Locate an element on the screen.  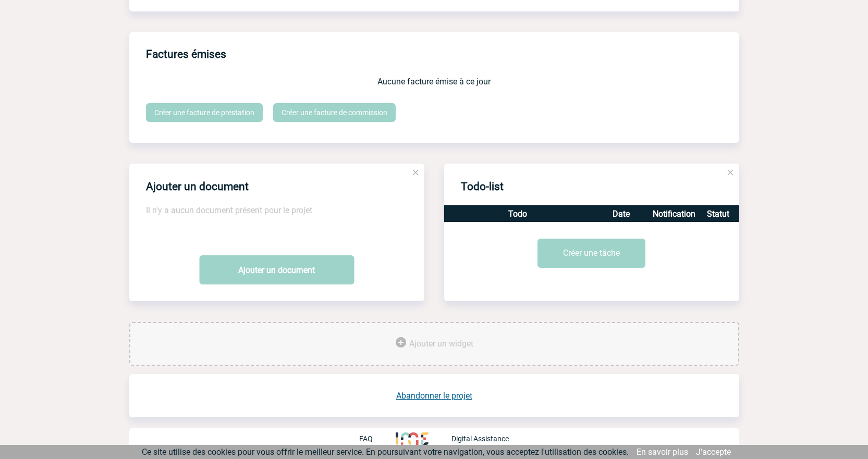
a: En savoir plus is located at coordinates (662, 452).